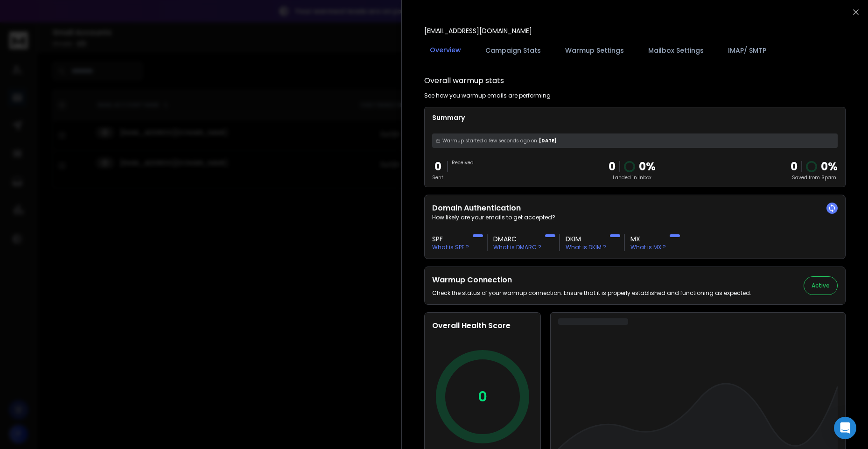 This screenshot has height=449, width=868. I want to click on span: Warmup started a few seconds ago on, so click(490, 140).